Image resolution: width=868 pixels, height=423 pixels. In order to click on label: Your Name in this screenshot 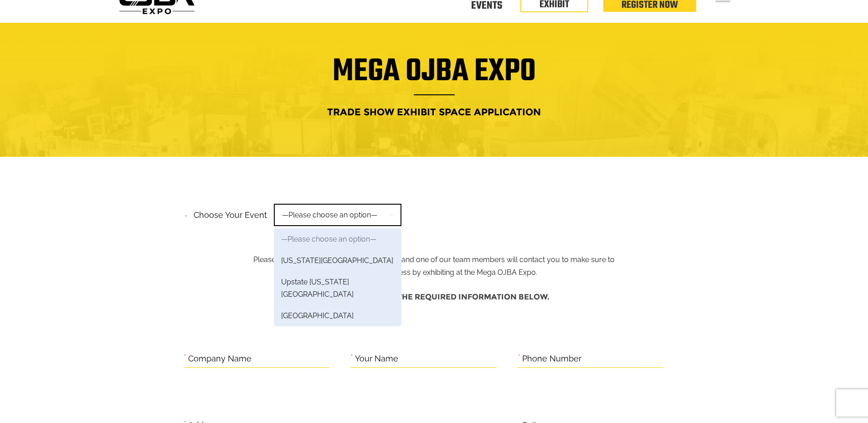, I will do `click(376, 359)`.